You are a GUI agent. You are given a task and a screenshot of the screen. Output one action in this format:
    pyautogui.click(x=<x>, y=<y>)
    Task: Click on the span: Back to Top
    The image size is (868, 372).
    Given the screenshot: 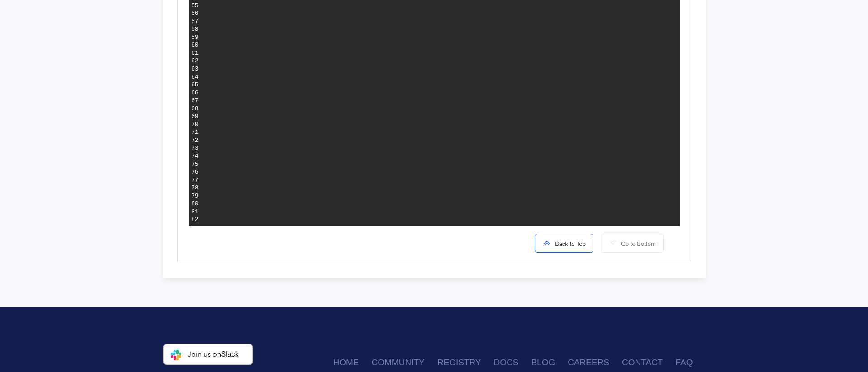 What is the action you would take?
    pyautogui.click(x=569, y=244)
    